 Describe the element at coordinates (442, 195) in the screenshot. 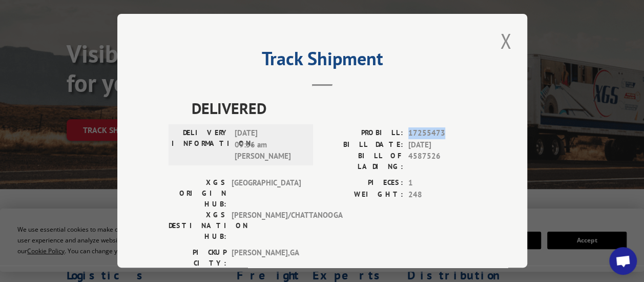

I see `span: 248` at that location.